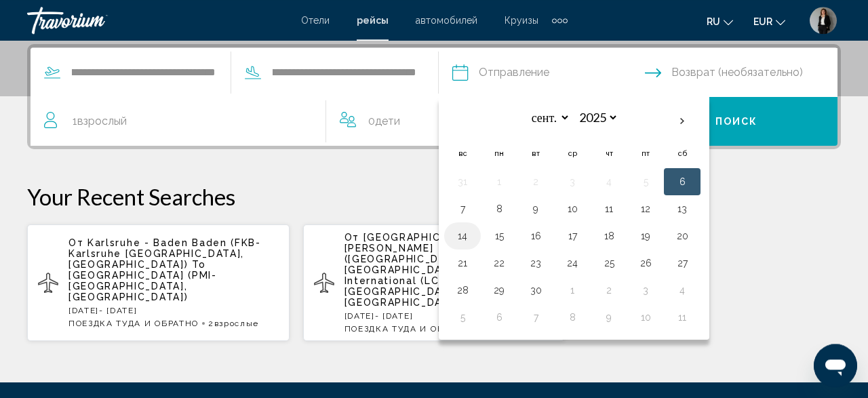 The image size is (868, 398). I want to click on button: Day 19, so click(646, 236).